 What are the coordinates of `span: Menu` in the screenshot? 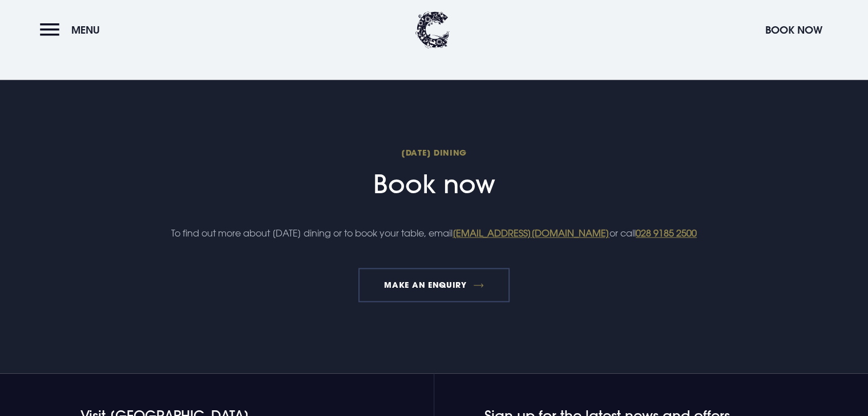 It's located at (85, 30).